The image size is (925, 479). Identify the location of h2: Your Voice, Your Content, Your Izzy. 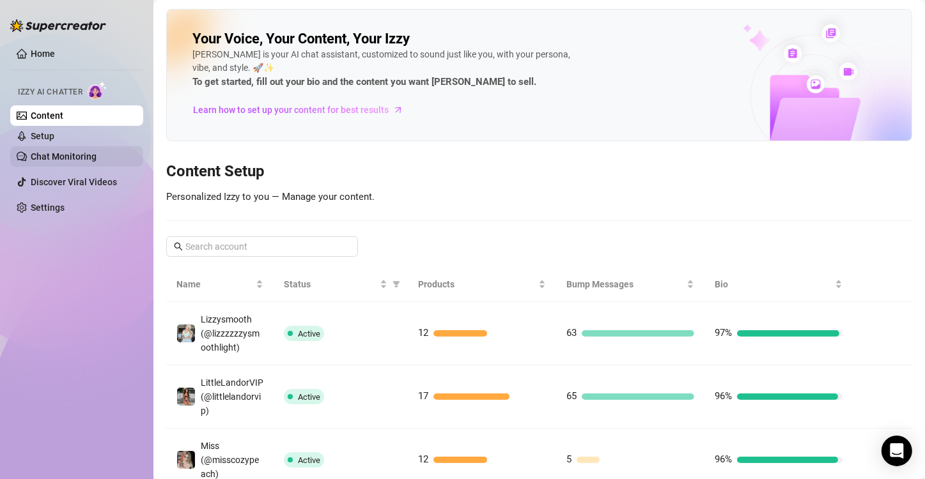
(301, 39).